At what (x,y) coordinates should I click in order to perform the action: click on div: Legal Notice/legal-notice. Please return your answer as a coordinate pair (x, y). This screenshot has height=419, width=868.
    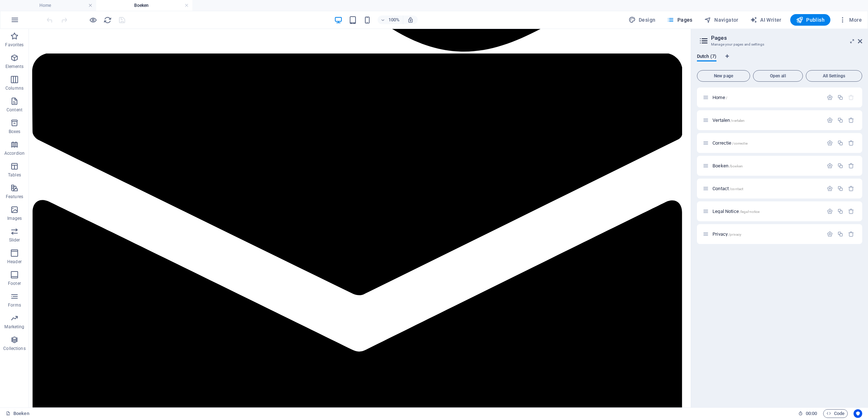
    Looking at the image, I should click on (767, 211).